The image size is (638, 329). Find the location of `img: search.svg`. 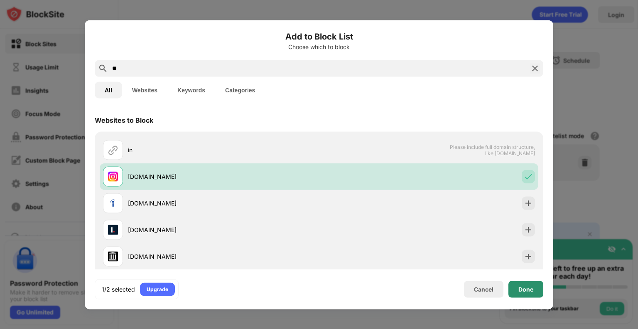

img: search.svg is located at coordinates (103, 68).